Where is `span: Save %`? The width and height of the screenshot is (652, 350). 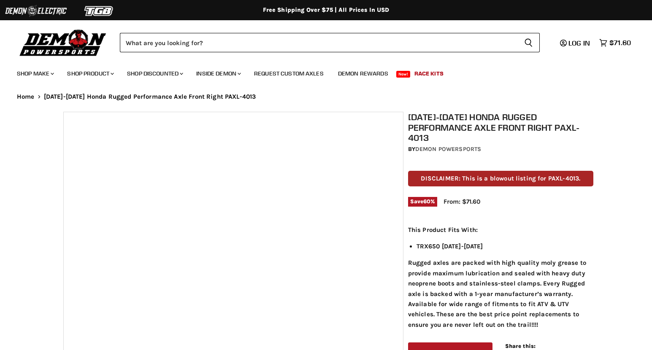
span: Save % is located at coordinates (422, 202).